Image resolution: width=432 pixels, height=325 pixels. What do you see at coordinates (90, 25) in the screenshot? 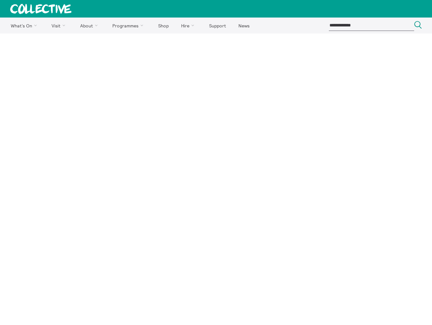
I see `a: About` at bounding box center [90, 25].